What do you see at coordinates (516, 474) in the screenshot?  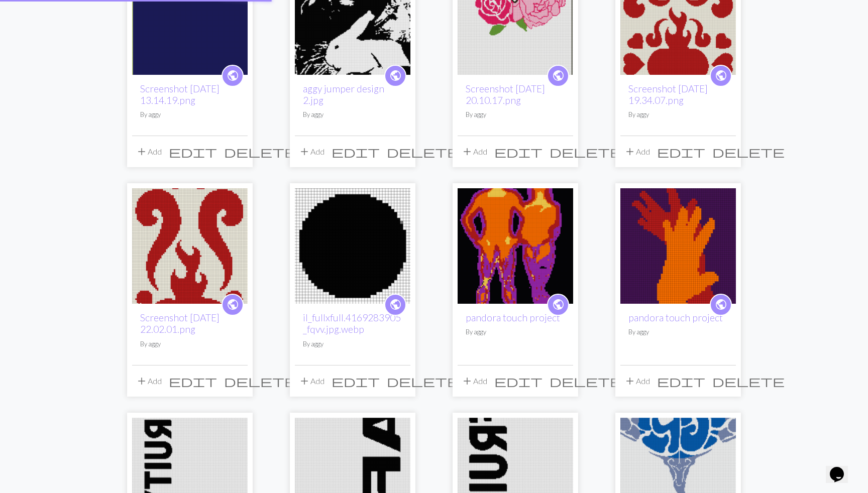 I see `a: Screenshot 2024-12-31 at 12.41.56.png` at bounding box center [516, 474].